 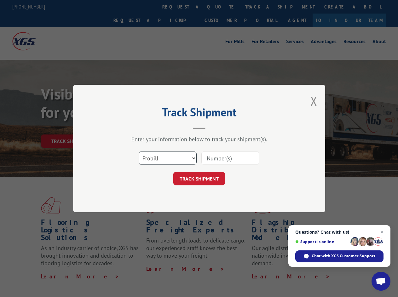 I want to click on span: Questions? Chat with us!, so click(x=339, y=232).